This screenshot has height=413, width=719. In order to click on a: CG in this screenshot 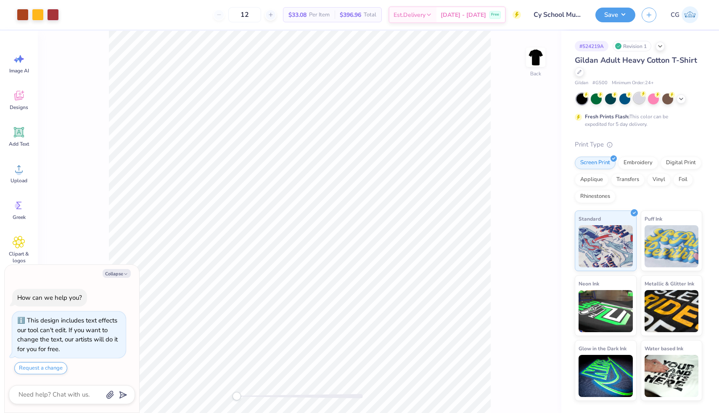, I will do `click(685, 15)`.